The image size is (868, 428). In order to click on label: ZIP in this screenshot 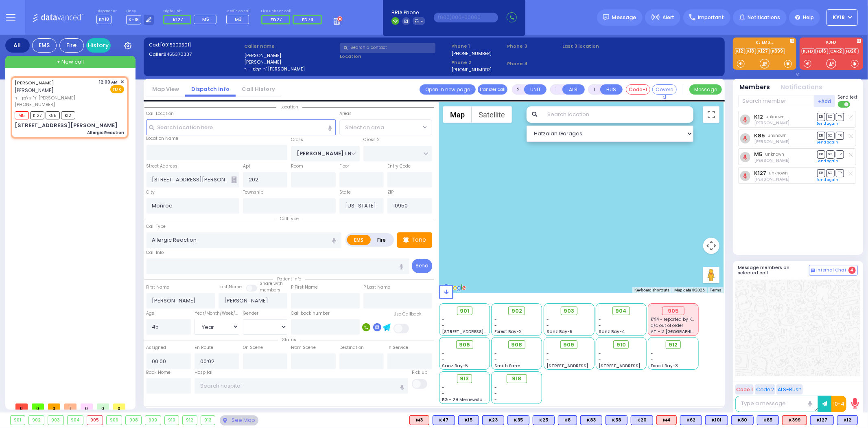, I will do `click(390, 192)`.